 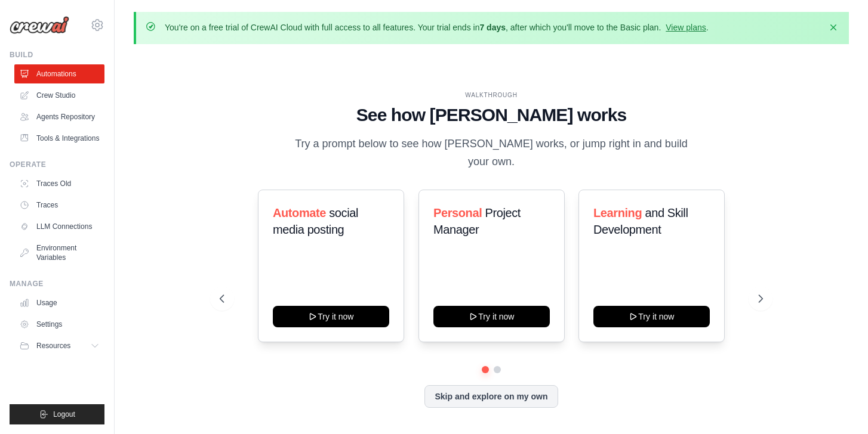 What do you see at coordinates (685, 28) in the screenshot?
I see `a: View plans` at bounding box center [685, 28].